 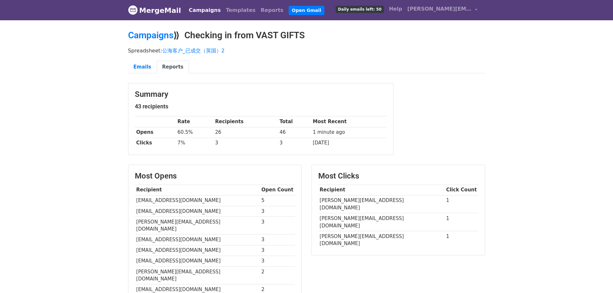 I want to click on a: Help, so click(x=395, y=9).